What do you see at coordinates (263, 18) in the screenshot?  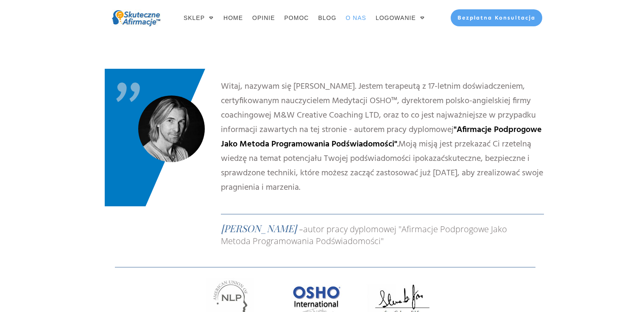 I see `span: OPINIE` at bounding box center [263, 18].